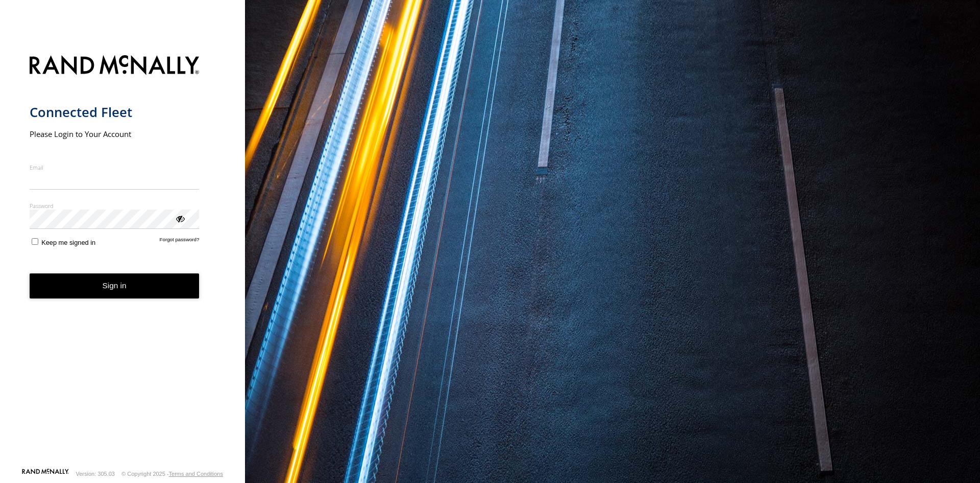 The height and width of the screenshot is (483, 980). What do you see at coordinates (69, 242) in the screenshot?
I see `span: Keep me signed in` at bounding box center [69, 242].